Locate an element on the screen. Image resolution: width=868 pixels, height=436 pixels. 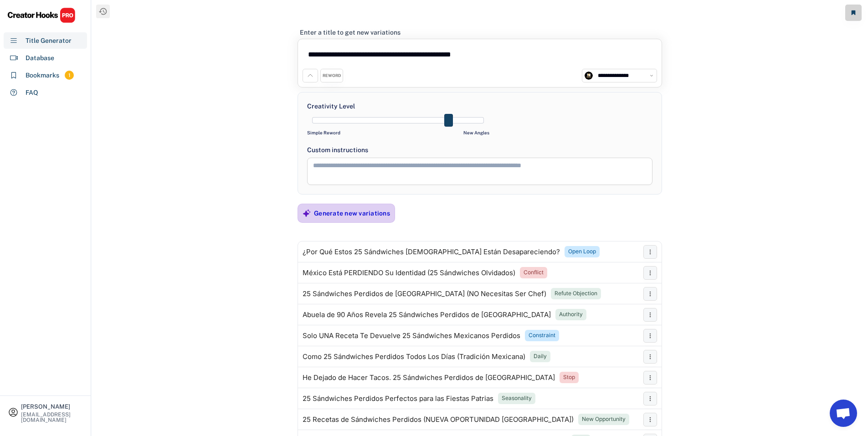
div: Creativity Level is located at coordinates (330, 107).